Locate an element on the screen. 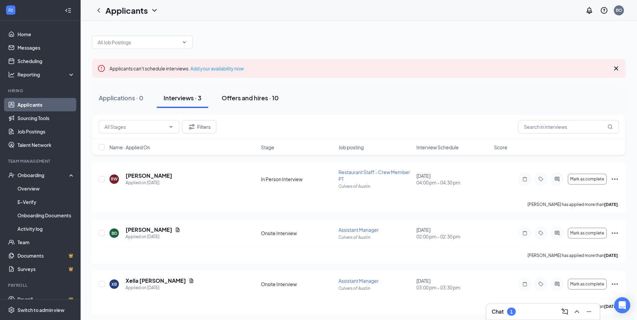 The height and width of the screenshot is (320, 637). div: Interviews · 3 is located at coordinates (182, 98).